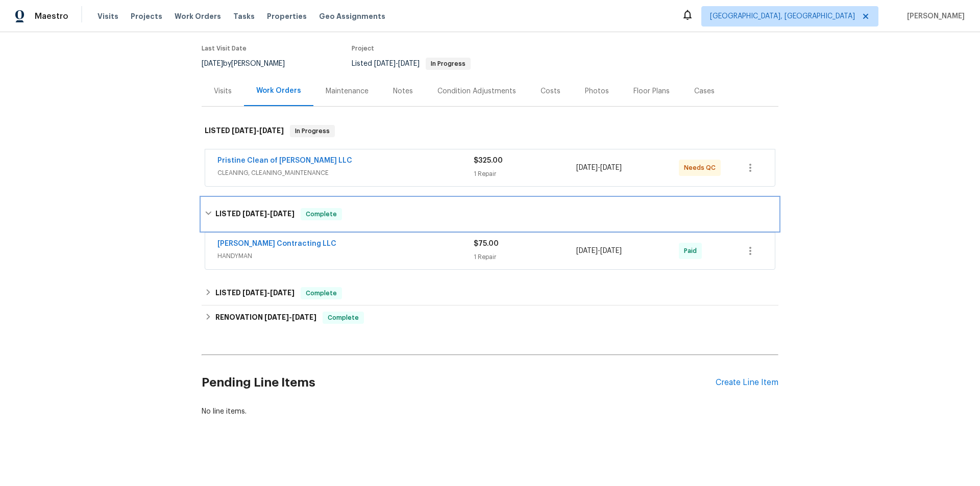  I want to click on span: Last Visit Date, so click(224, 48).